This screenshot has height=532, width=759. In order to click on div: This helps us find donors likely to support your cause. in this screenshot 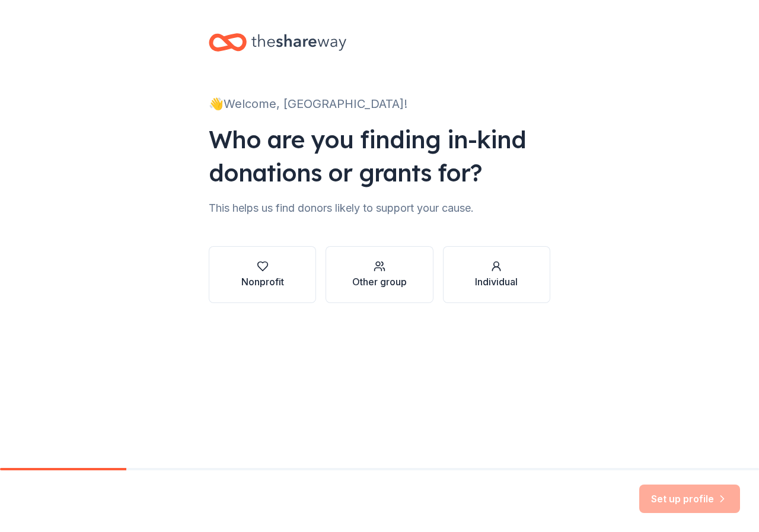, I will do `click(380, 208)`.